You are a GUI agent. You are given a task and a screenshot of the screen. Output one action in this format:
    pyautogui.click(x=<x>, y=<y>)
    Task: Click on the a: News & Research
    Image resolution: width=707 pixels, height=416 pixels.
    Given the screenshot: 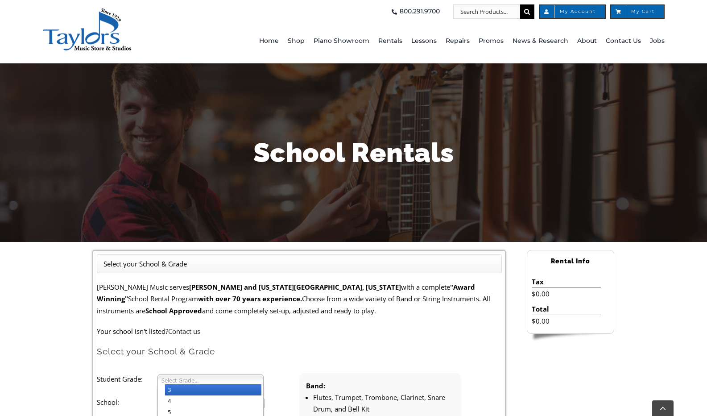 What is the action you would take?
    pyautogui.click(x=540, y=41)
    